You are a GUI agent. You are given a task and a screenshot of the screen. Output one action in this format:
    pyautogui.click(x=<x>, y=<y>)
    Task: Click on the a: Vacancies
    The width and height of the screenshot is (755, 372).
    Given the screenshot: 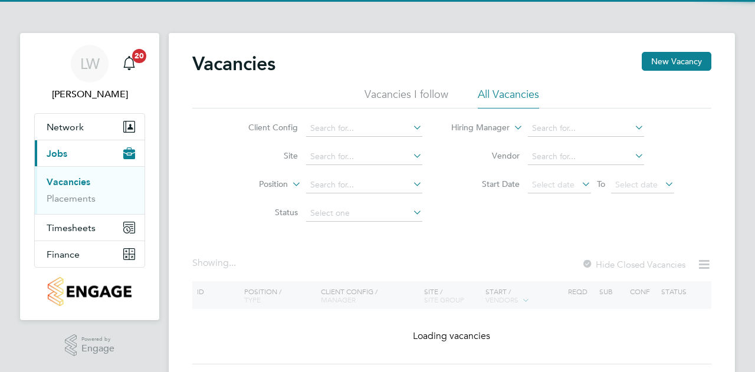 What is the action you would take?
    pyautogui.click(x=68, y=182)
    